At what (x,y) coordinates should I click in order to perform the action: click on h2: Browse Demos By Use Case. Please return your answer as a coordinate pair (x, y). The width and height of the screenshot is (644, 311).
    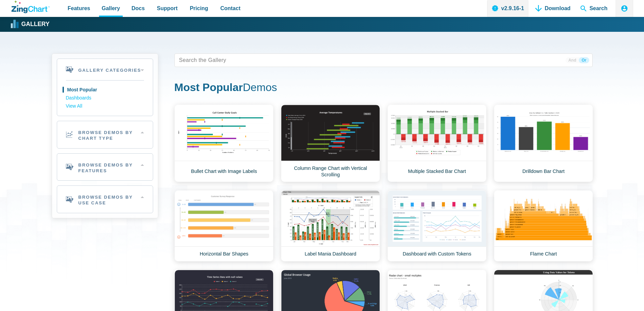
    Looking at the image, I should click on (105, 199).